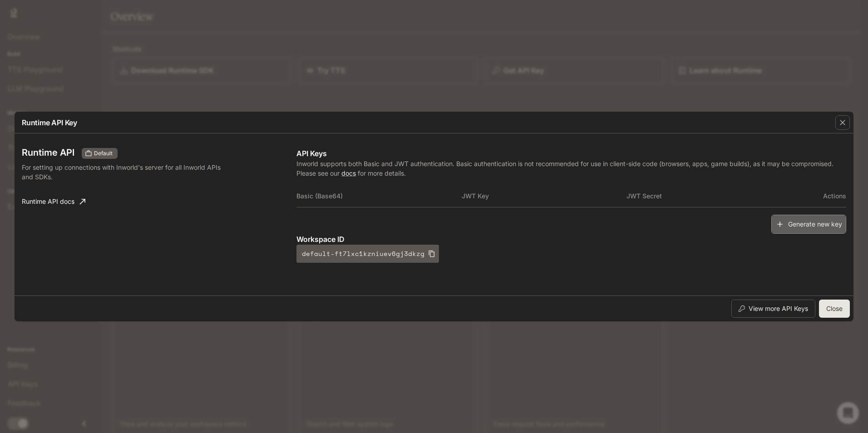  Describe the element at coordinates (571, 239) in the screenshot. I see `p: Workspace ID` at that location.